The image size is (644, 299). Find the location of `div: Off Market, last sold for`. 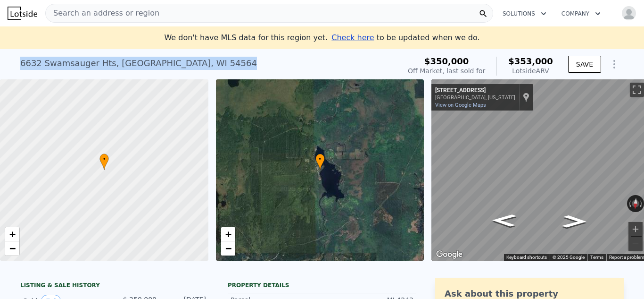

div: Off Market, last sold for is located at coordinates (446, 71).